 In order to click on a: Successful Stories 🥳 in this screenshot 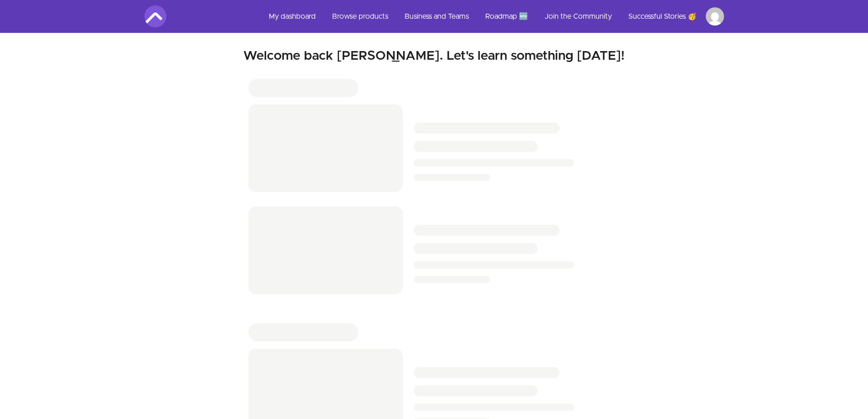, I will do `click(663, 16)`.